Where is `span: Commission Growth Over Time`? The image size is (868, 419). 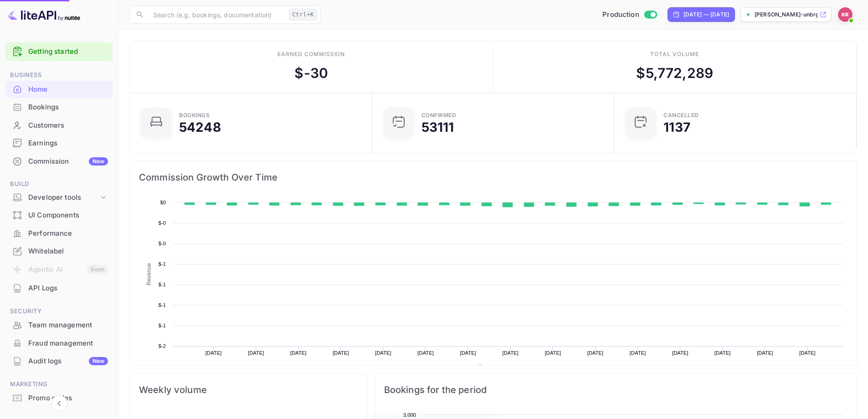 span: Commission Growth Over Time is located at coordinates (493, 177).